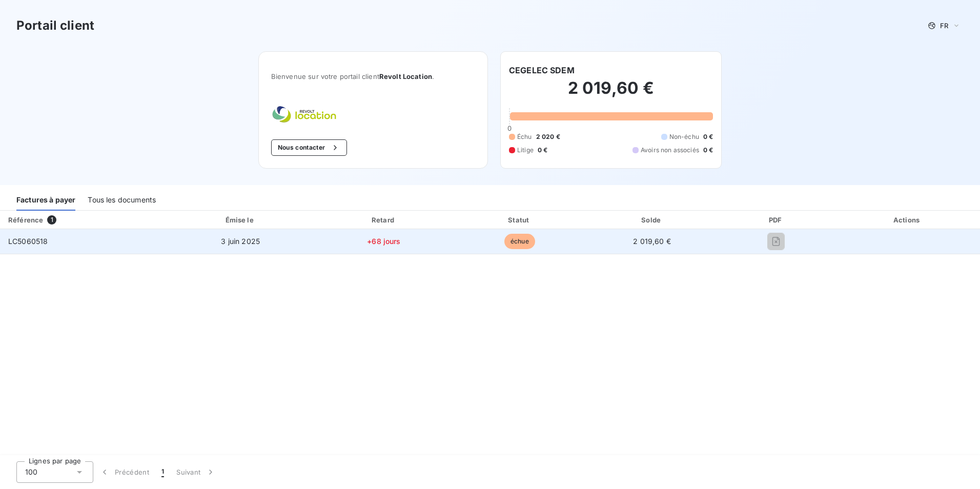  I want to click on div: Émise le, so click(241, 220).